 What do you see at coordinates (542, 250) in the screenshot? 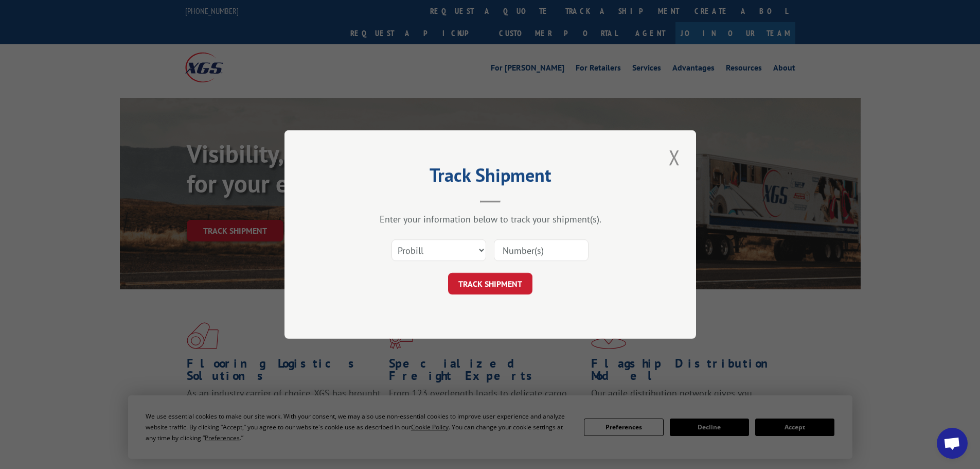
I see `input: Number(s)` at bounding box center [542, 250].